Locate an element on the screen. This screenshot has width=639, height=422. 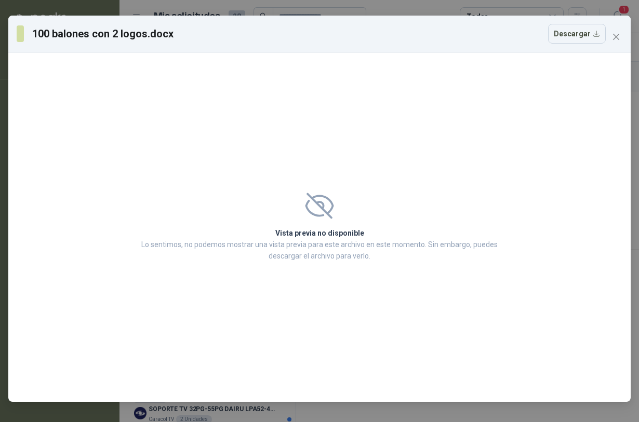
h2: Vista previa no disponible is located at coordinates (319, 233).